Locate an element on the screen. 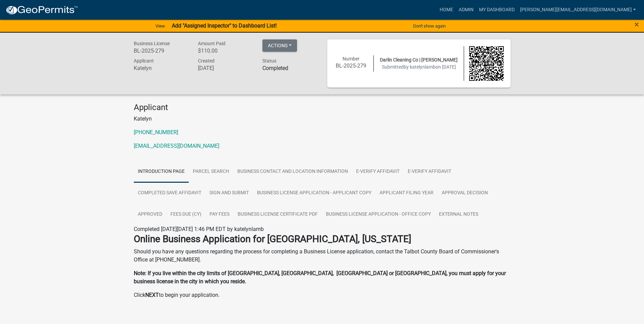  button: Close is located at coordinates (636, 24).